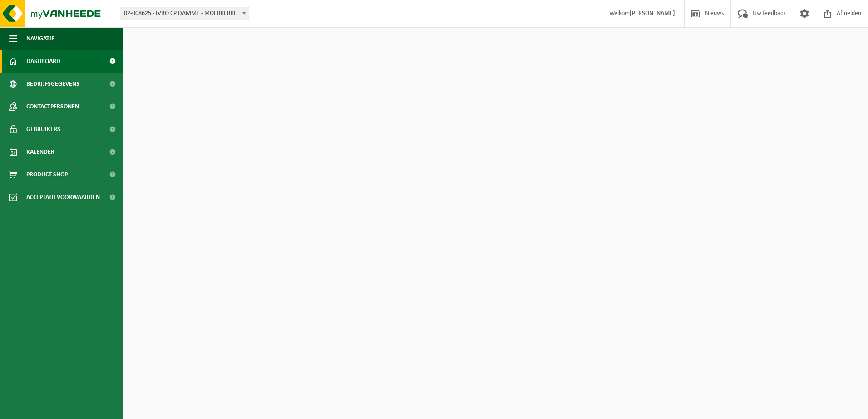 The width and height of the screenshot is (868, 419). What do you see at coordinates (40, 152) in the screenshot?
I see `span: Kalender` at bounding box center [40, 152].